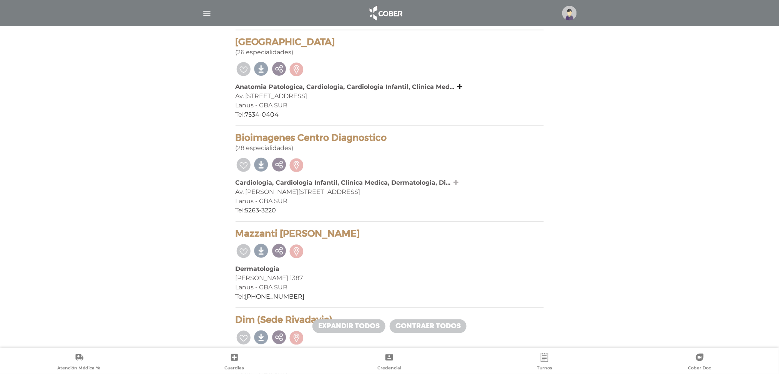 The image size is (779, 374). Describe the element at coordinates (390, 368) in the screenshot. I see `span: Credencial` at that location.